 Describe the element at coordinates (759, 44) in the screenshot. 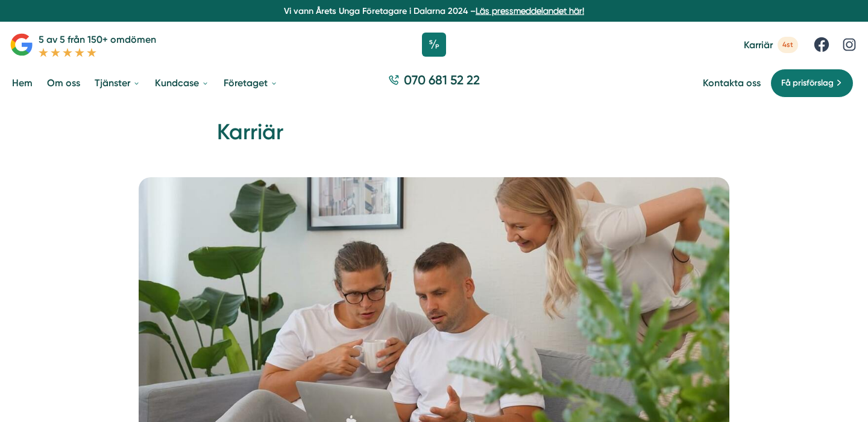

I see `span: Karriär` at that location.